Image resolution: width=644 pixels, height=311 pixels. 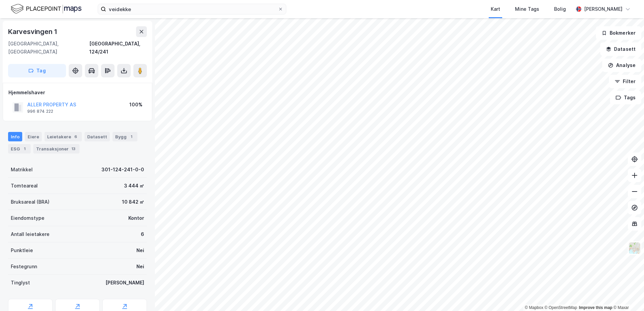 I want to click on div: Eiere, so click(x=33, y=136).